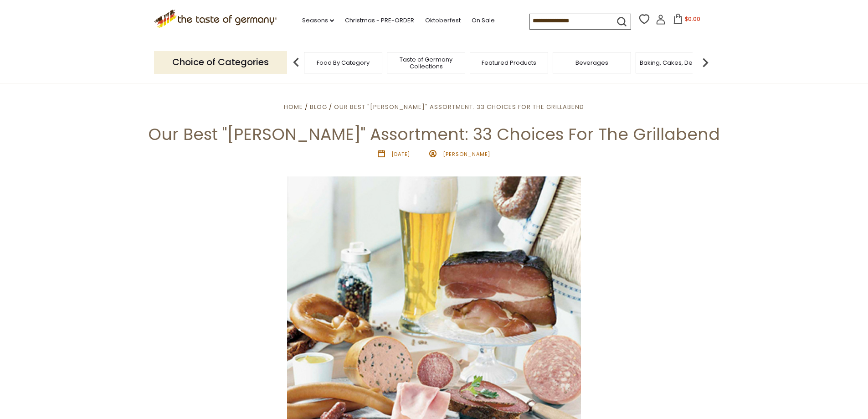  Describe the element at coordinates (426, 63) in the screenshot. I see `span: Taste of Germany Collections` at that location.